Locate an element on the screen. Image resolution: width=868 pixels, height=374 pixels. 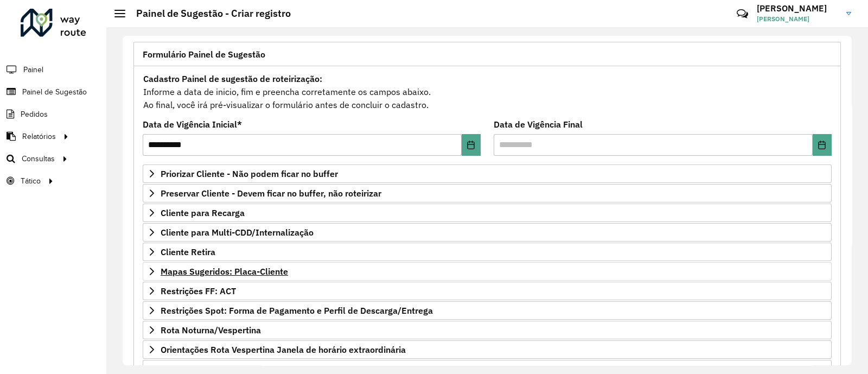
span: Orientações Rota Vespertina Janela de horário extraordinária is located at coordinates (283, 349).